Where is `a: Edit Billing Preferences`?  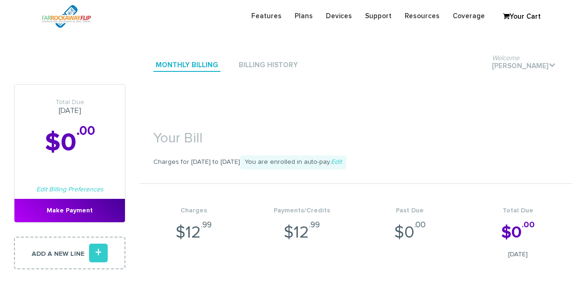 a: Edit Billing Preferences is located at coordinates (70, 189).